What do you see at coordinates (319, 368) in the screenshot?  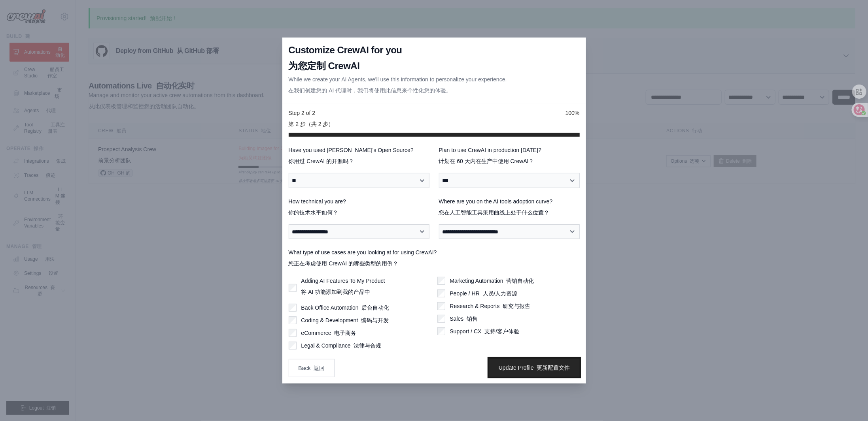 I see `font: 返回` at bounding box center [319, 368].